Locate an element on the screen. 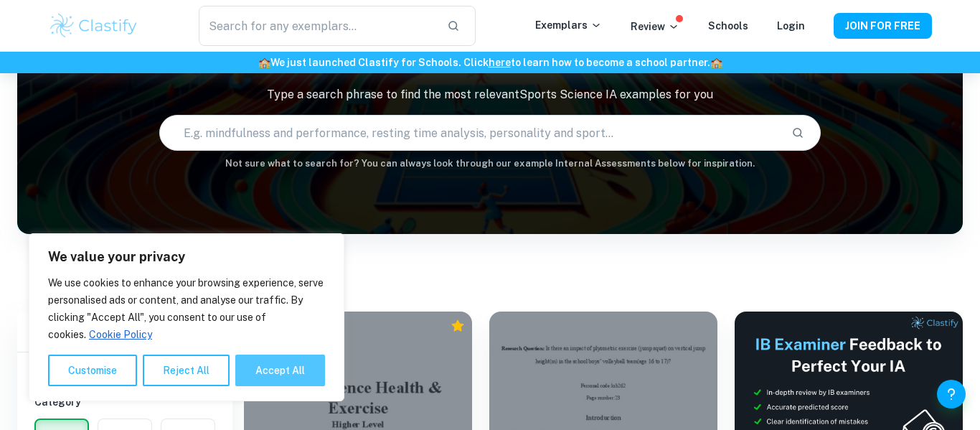 The image size is (980, 430). a: Clastify logo is located at coordinates (94, 26).